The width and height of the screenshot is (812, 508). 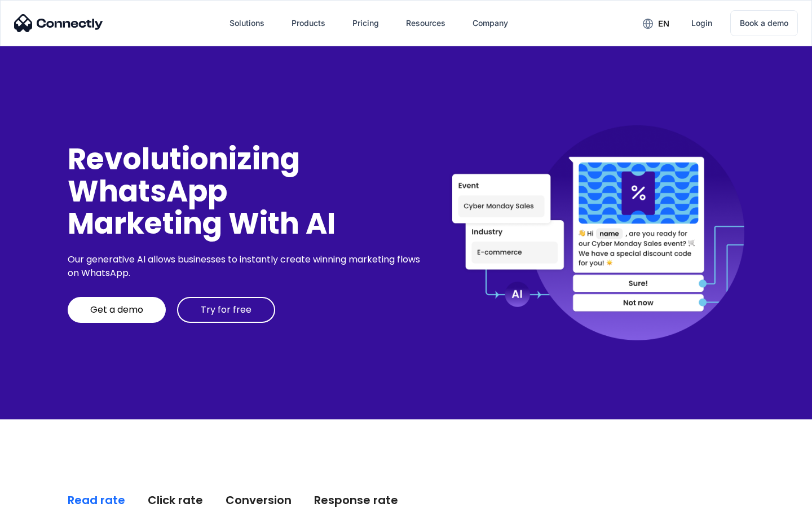 What do you see at coordinates (246, 191) in the screenshot?
I see `div: Revolutionizing WhatsApp Marketing With AI` at bounding box center [246, 191].